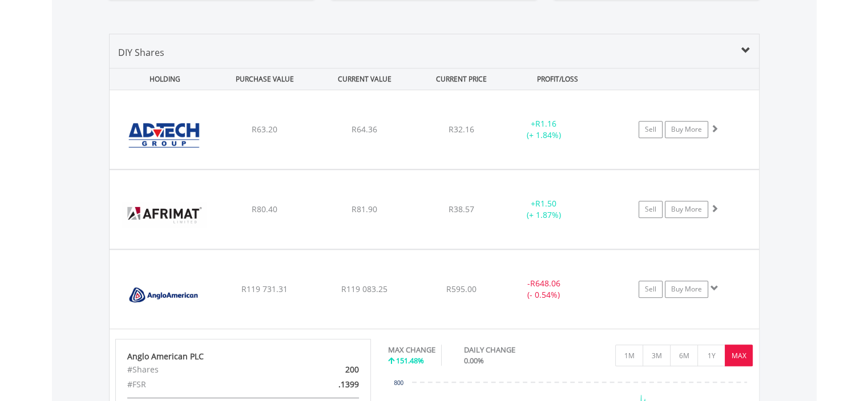 This screenshot has height=401, width=868. I want to click on span: R119 083.25, so click(364, 289).